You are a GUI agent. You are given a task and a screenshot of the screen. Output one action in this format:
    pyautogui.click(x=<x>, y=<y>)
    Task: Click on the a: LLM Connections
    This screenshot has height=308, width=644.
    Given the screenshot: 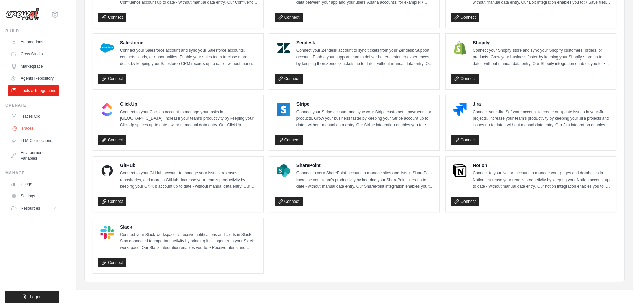 What is the action you would take?
    pyautogui.click(x=33, y=141)
    